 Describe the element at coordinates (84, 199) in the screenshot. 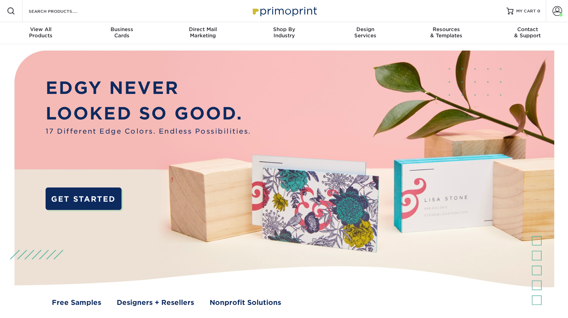

I see `a: GET STARTED` at that location.